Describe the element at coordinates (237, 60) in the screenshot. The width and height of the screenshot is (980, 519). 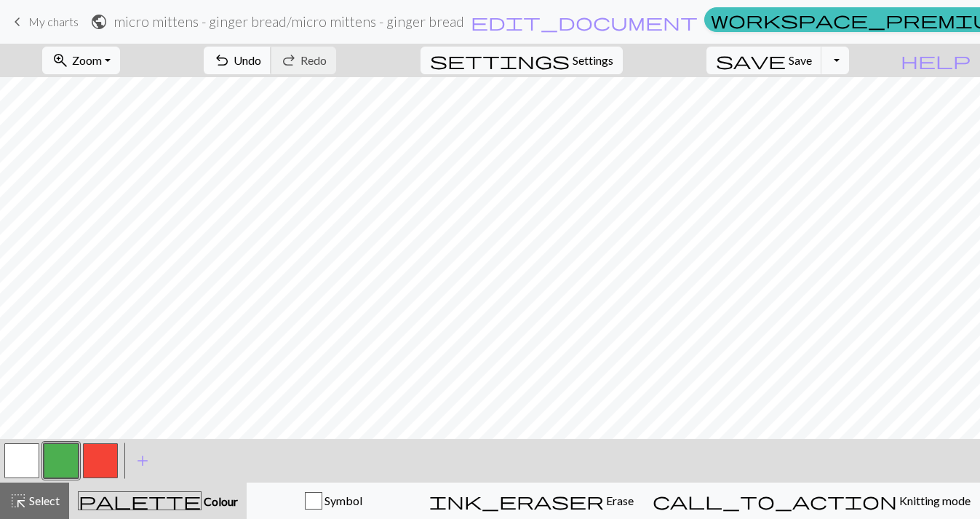
I see `button: Undo` at that location.